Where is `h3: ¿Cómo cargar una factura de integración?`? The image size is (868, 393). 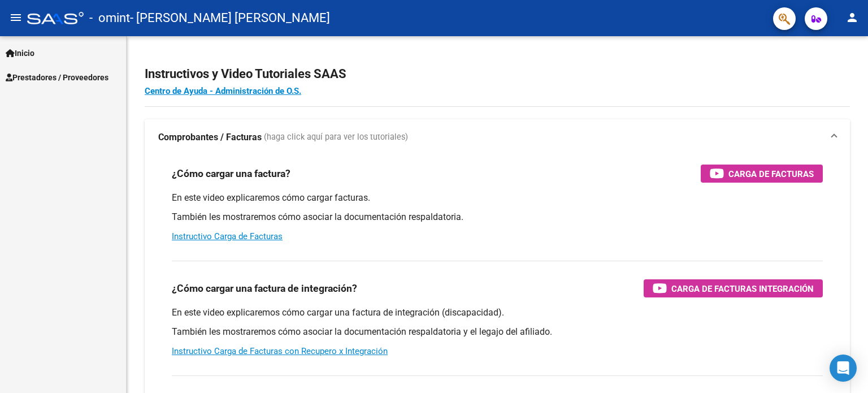
h3: ¿Cómo cargar una factura de integración? is located at coordinates (264, 288).